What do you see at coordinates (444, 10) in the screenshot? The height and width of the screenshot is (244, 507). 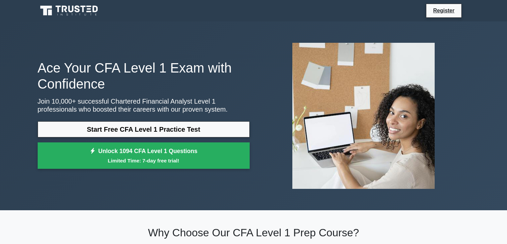 I see `a: Register` at bounding box center [444, 10].